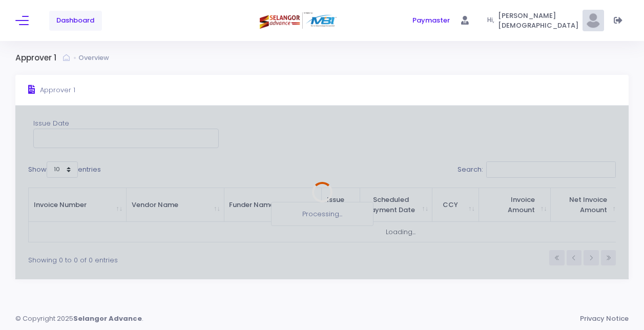 The image size is (644, 330). What do you see at coordinates (75, 20) in the screenshot?
I see `a: Dashboard` at bounding box center [75, 20].